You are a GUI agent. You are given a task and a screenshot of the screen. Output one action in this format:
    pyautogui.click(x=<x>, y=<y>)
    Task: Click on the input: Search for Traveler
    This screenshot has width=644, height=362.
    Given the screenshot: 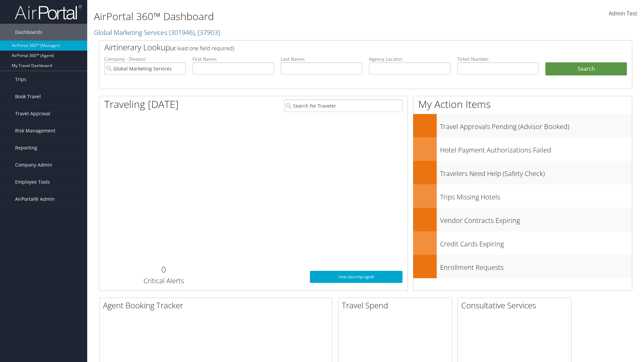 What is the action you would take?
    pyautogui.click(x=343, y=105)
    